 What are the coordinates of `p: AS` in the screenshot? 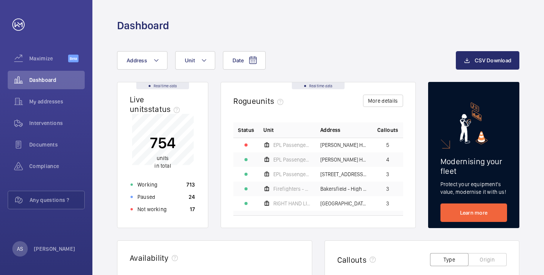 It's located at (20, 249).